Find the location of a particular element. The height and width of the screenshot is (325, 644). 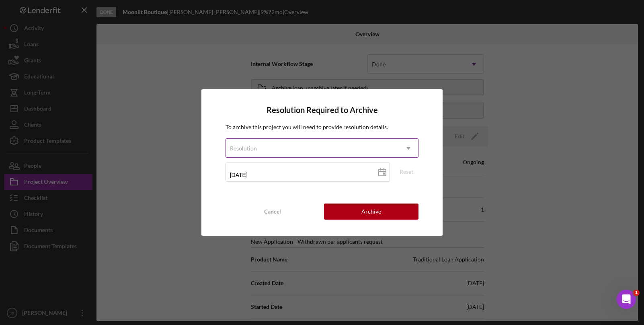

button: Archive is located at coordinates (371, 212).